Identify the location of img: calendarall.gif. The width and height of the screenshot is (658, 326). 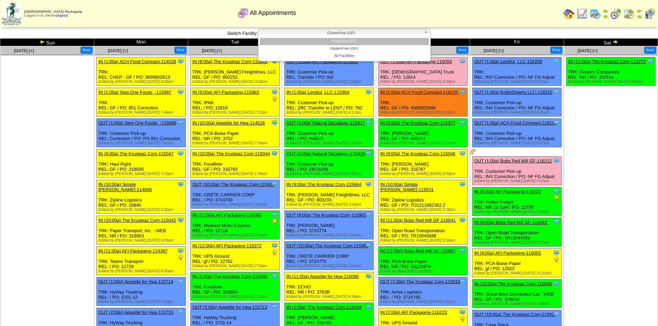
(243, 13).